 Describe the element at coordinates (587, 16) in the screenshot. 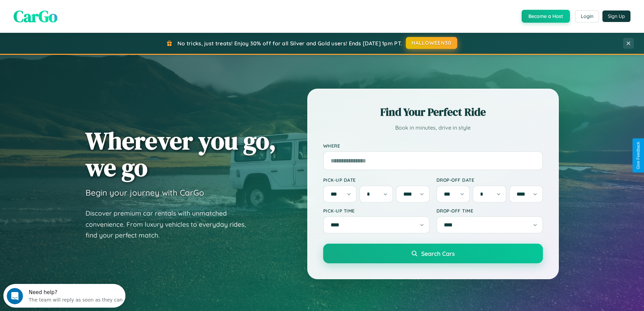

I see `button: Login` at that location.